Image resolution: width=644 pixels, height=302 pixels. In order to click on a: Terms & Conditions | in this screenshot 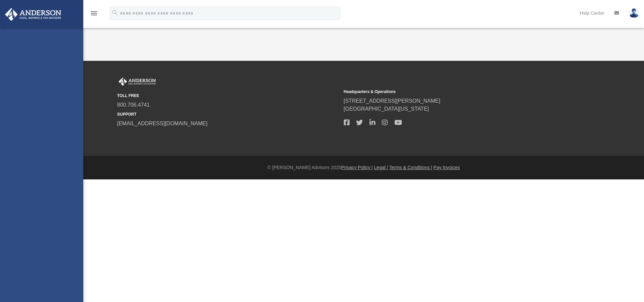, I will do `click(411, 168)`.